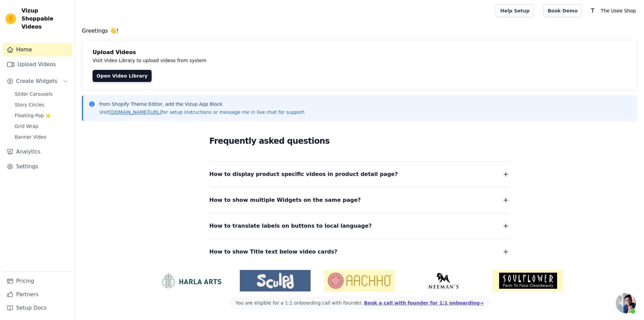  What do you see at coordinates (41, 137) in the screenshot?
I see `a: Banner Video` at bounding box center [41, 137].